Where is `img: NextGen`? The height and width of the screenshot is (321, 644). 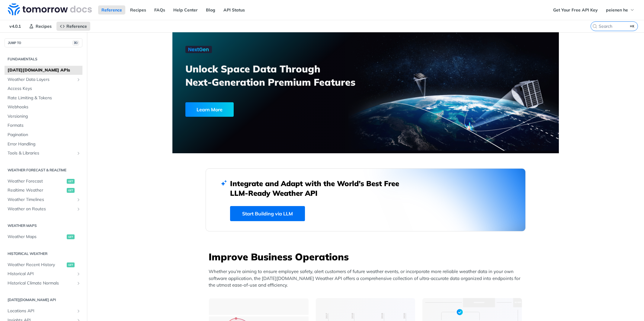 img: NextGen is located at coordinates (199, 49).